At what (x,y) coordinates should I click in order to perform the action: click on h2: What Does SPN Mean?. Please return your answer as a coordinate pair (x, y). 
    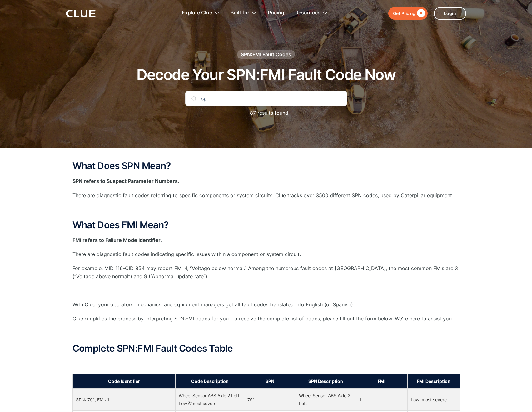
    Looking at the image, I should click on (266, 166).